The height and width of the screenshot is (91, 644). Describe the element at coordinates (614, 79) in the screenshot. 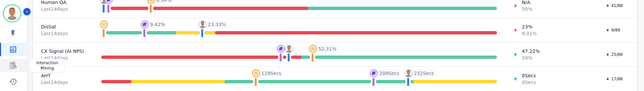

I see `div: 17/88` at that location.